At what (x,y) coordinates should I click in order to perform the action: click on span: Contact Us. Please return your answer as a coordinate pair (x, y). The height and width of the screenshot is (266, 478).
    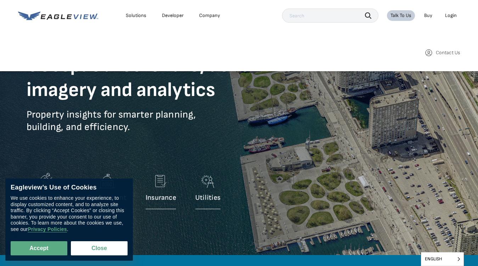
    Looking at the image, I should click on (447, 53).